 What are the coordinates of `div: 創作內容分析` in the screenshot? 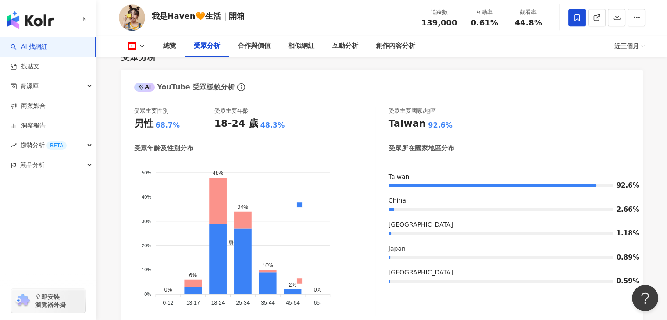 It's located at (396, 46).